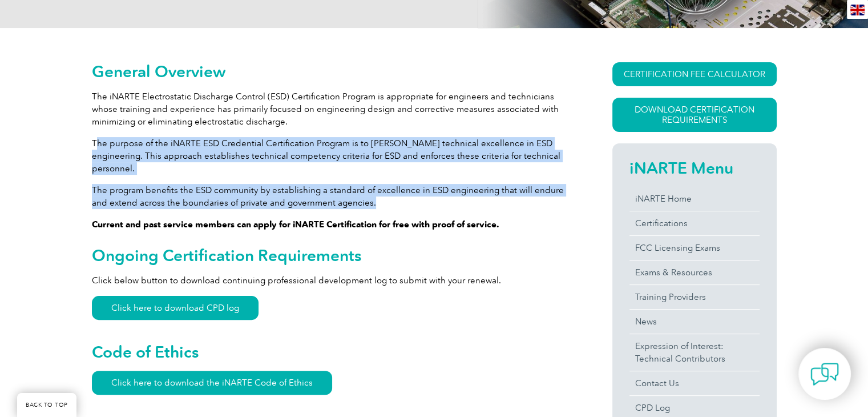 This screenshot has height=417, width=868. What do you see at coordinates (695, 272) in the screenshot?
I see `a: Exams & Resources` at bounding box center [695, 272].